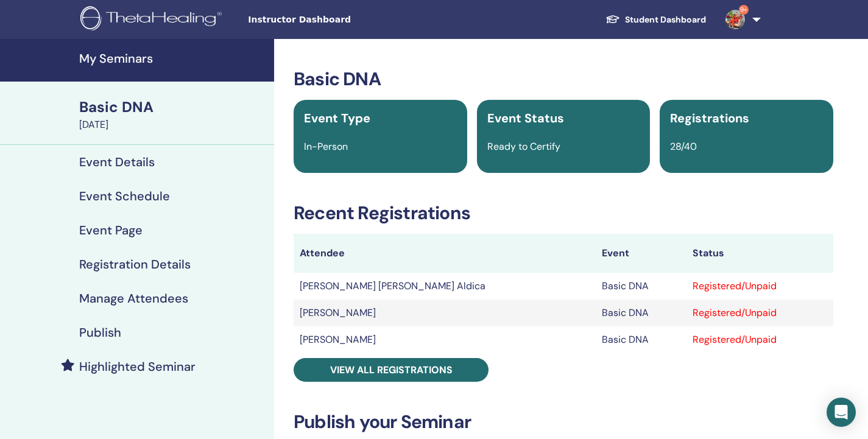 The image size is (868, 439). What do you see at coordinates (445, 253) in the screenshot?
I see `th: Attendee` at bounding box center [445, 253].